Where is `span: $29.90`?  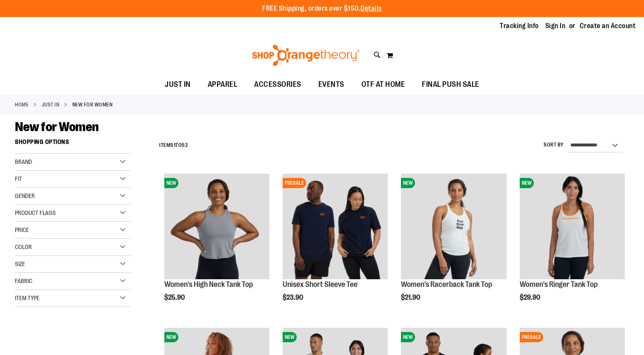
span: $29.90 is located at coordinates (530, 298).